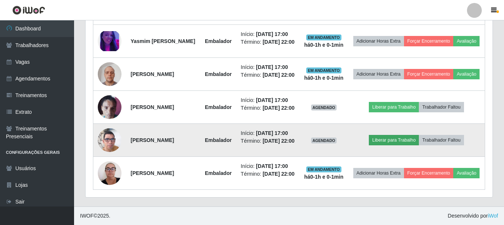 The height and width of the screenshot is (225, 504). Describe the element at coordinates (95, 216) in the screenshot. I see `span: © 2025 .` at that location.